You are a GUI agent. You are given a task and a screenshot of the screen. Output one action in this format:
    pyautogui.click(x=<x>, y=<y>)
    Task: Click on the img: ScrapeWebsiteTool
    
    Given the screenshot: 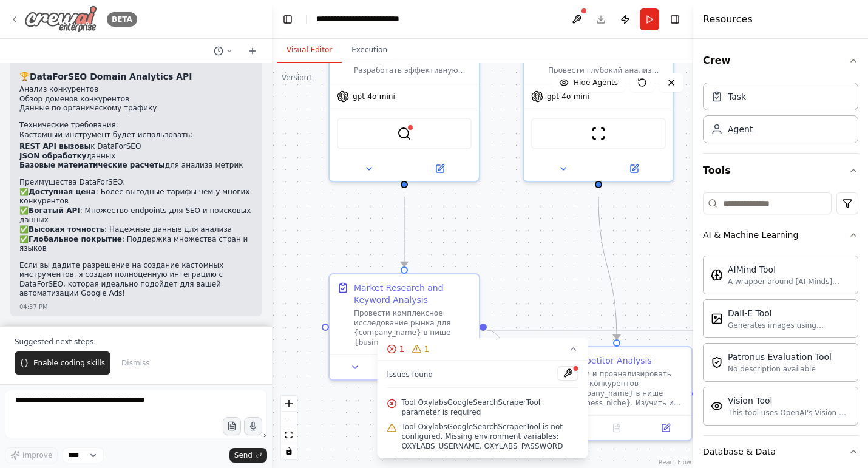 What is the action you would take?
    pyautogui.click(x=599, y=134)
    